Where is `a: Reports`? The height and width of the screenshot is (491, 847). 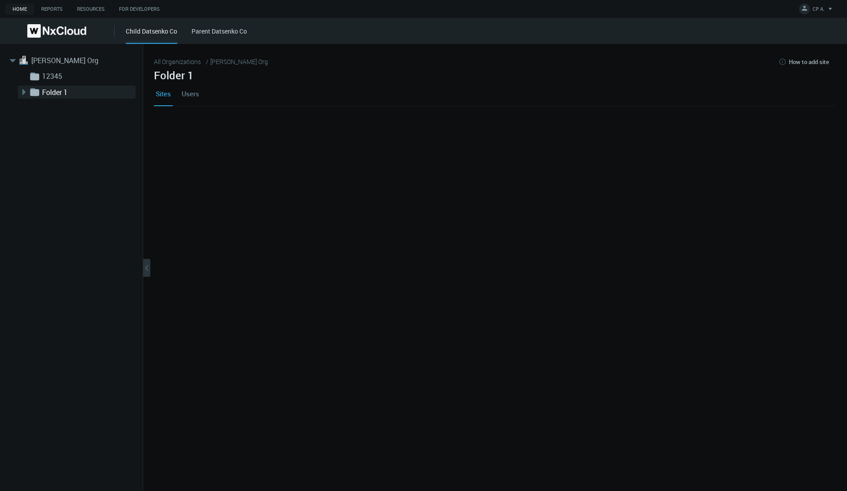
a: Reports is located at coordinates (52, 9).